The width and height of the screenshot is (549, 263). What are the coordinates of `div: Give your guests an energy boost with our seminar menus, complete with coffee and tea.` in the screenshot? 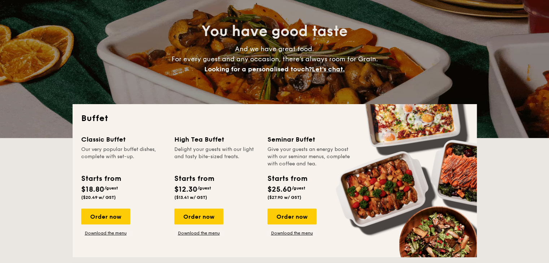 It's located at (309, 157).